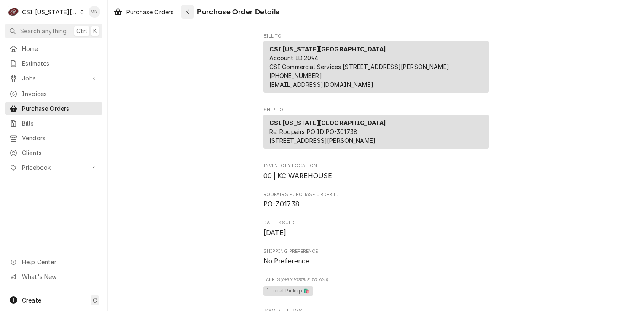 Image resolution: width=644 pixels, height=311 pixels. I want to click on span: Labels, so click(376, 280).